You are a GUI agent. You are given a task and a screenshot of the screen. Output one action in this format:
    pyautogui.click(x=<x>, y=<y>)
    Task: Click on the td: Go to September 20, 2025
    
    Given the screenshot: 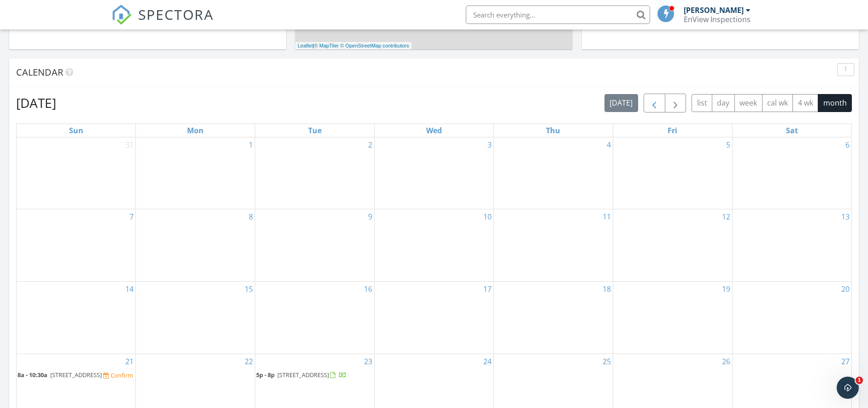 What is the action you would take?
    pyautogui.click(x=792, y=317)
    